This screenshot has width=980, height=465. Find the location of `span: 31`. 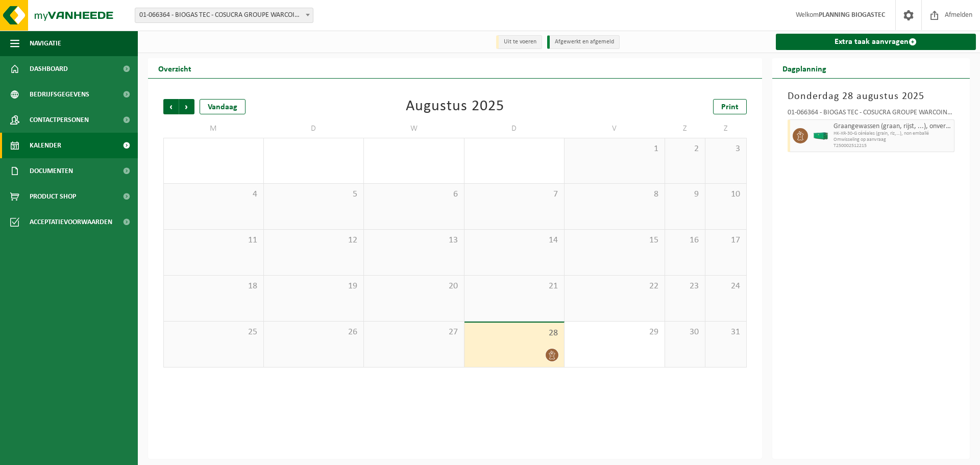

span: 31 is located at coordinates (725, 332).